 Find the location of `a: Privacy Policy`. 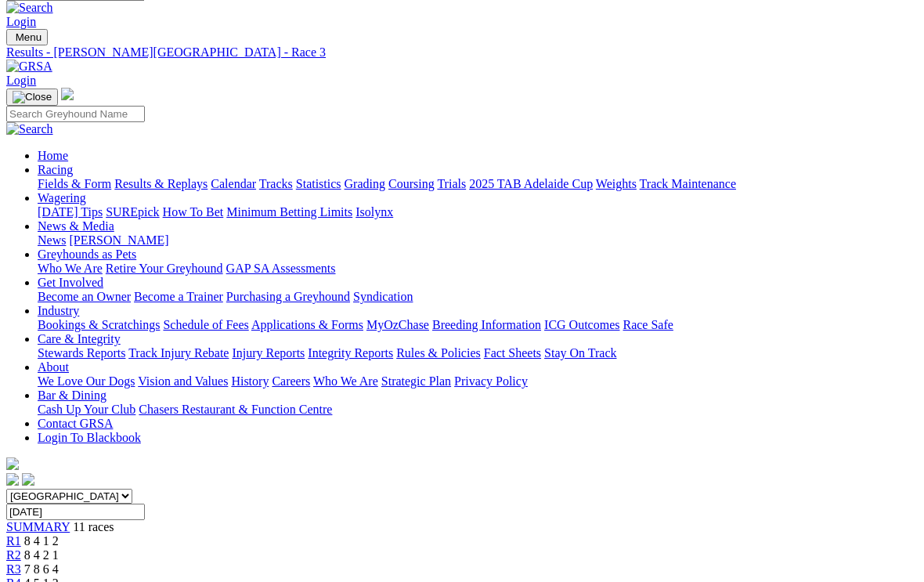

a: Privacy Policy is located at coordinates (491, 381).